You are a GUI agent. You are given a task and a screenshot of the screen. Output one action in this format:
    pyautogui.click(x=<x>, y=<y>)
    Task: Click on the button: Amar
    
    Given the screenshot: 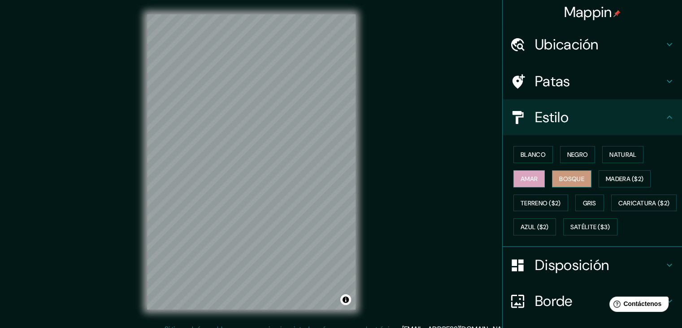 What is the action you would take?
    pyautogui.click(x=529, y=179)
    